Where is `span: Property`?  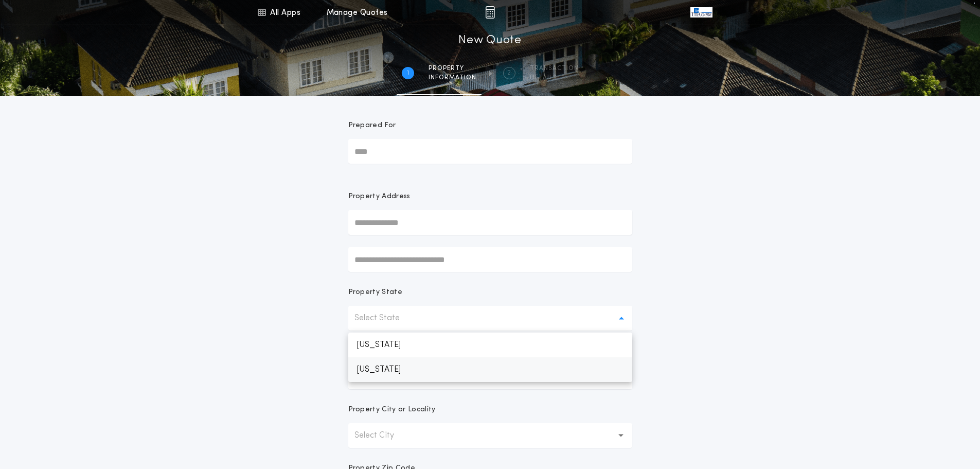
span: Property is located at coordinates (452, 69).